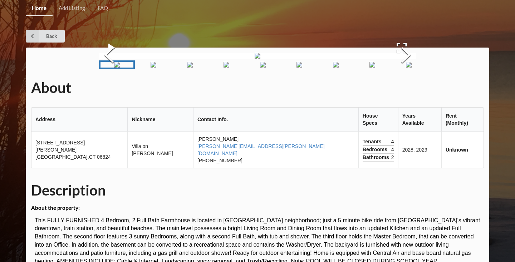  Describe the element at coordinates (258, 88) in the screenshot. I see `h1: About` at that location.